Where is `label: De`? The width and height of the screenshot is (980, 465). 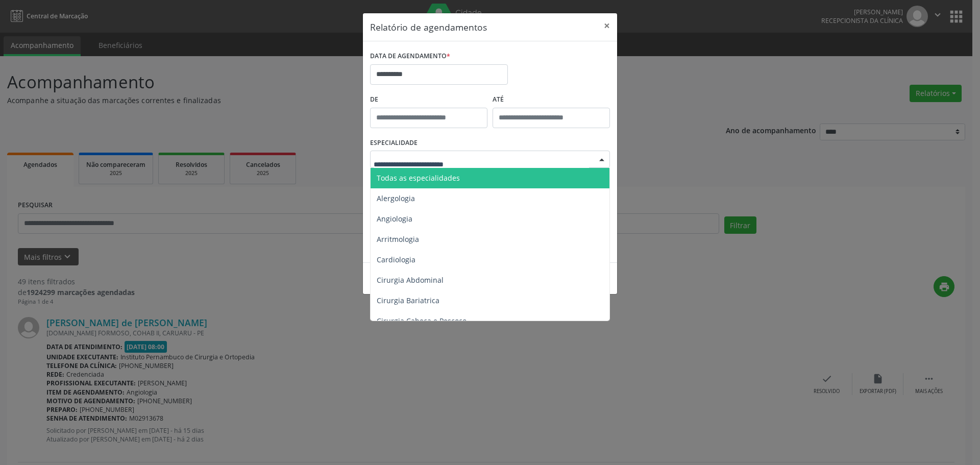 label: De is located at coordinates (429, 100).